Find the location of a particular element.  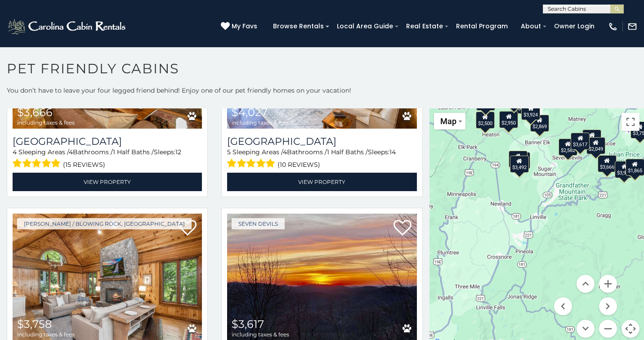

span: 12 is located at coordinates (178, 152).